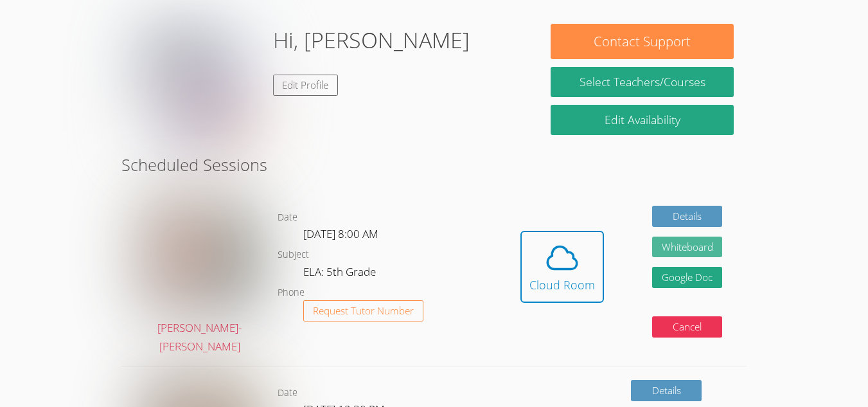  I want to click on button: Contact Support, so click(642, 41).